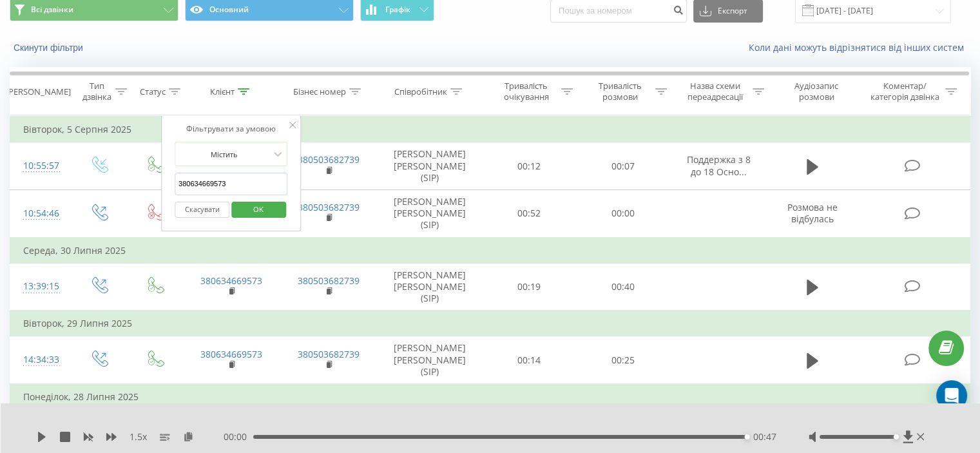  I want to click on div: Тривалість розмови, so click(620, 92).